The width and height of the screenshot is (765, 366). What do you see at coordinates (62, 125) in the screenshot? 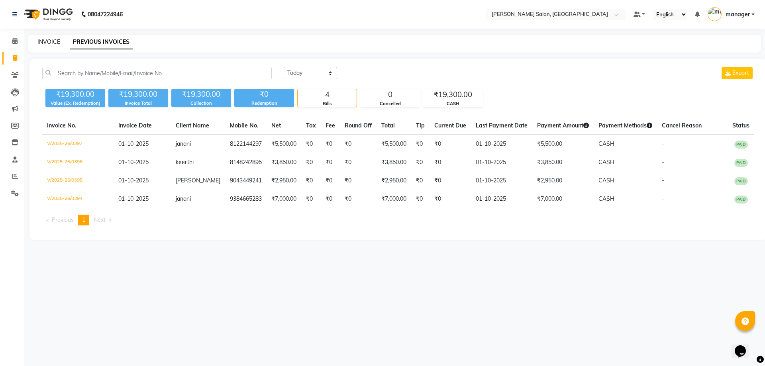
I see `span: Invoice No.` at bounding box center [62, 125].